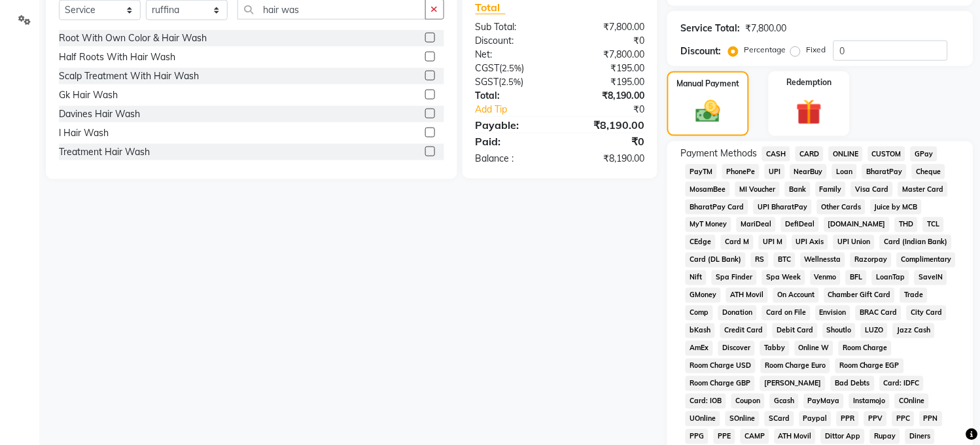  Describe the element at coordinates (786, 313) in the screenshot. I see `span: Card on File` at that location.